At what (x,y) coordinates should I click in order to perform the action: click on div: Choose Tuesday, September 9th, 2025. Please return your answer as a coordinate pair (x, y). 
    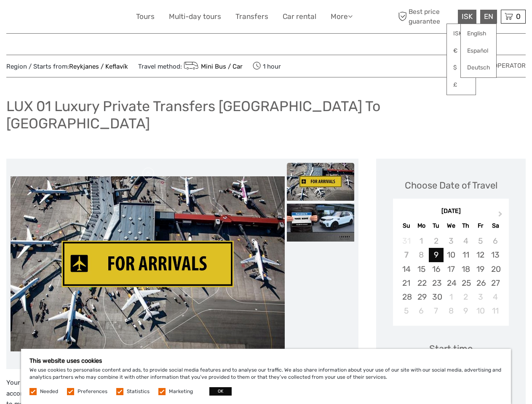
    Looking at the image, I should click on (436, 255).